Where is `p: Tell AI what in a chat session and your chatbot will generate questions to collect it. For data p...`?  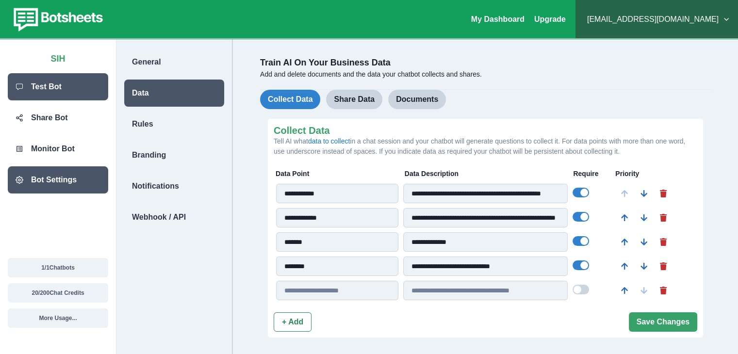 p: Tell AI what in a chat session and your chatbot will generate questions to collect it. For data p... is located at coordinates (485, 147).